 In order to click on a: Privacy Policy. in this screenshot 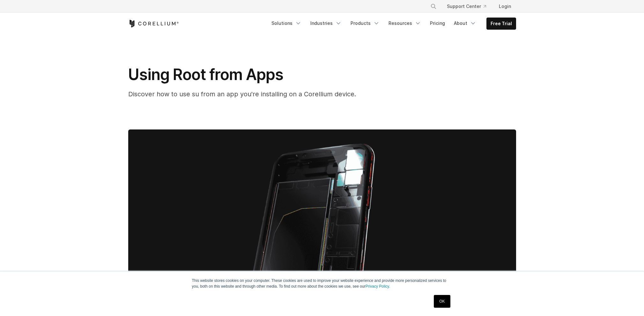, I will do `click(377, 286)`.